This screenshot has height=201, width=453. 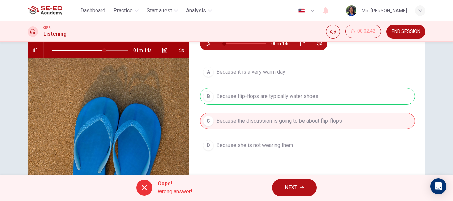 What do you see at coordinates (162, 11) in the screenshot?
I see `button: Start a test` at bounding box center [162, 11].